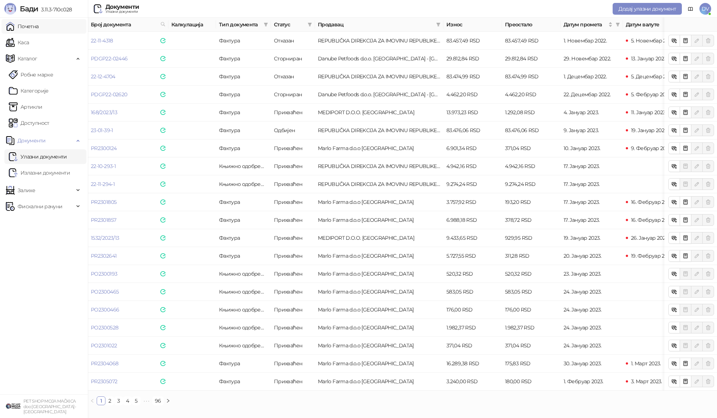  I want to click on div: Улазни документи, so click(122, 12).